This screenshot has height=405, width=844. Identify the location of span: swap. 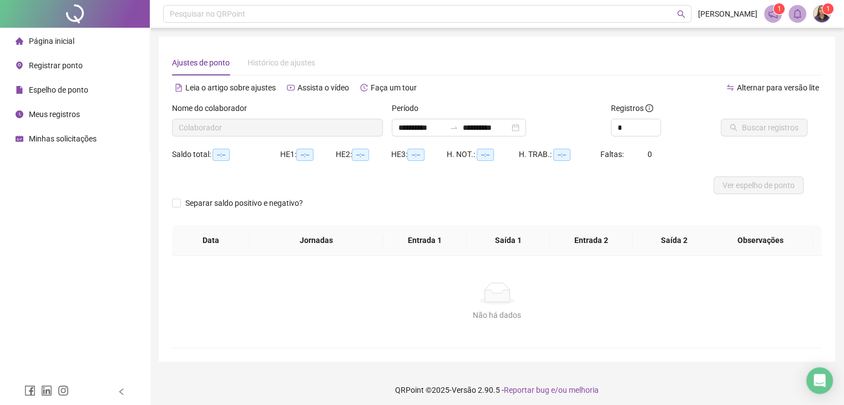
(731, 88).